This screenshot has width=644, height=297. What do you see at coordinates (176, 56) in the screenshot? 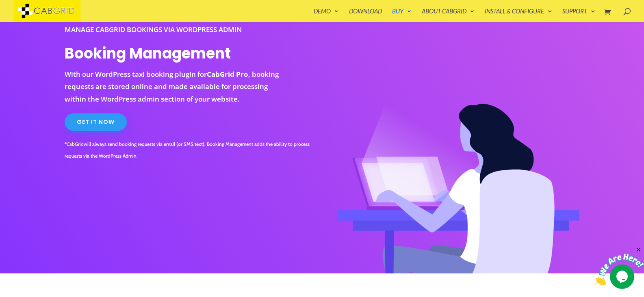
I see `h1: Booking Management` at bounding box center [176, 56].